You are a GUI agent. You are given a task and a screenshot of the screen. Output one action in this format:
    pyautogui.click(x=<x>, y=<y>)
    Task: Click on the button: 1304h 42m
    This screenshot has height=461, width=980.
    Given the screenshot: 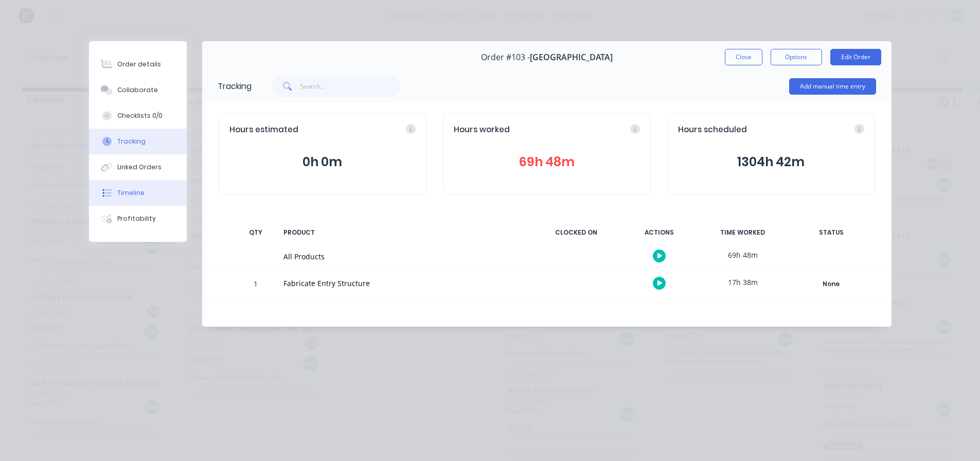 What is the action you would take?
    pyautogui.click(x=771, y=162)
    